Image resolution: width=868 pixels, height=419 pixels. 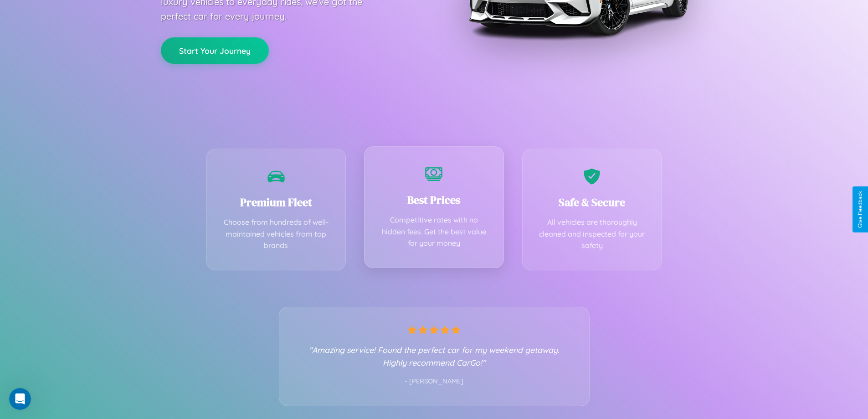 What do you see at coordinates (434, 356) in the screenshot?
I see `p: "Amazing service! Found the perfect car for my weekend getaway. Highly recommend CarGo!"` at bounding box center [434, 356].